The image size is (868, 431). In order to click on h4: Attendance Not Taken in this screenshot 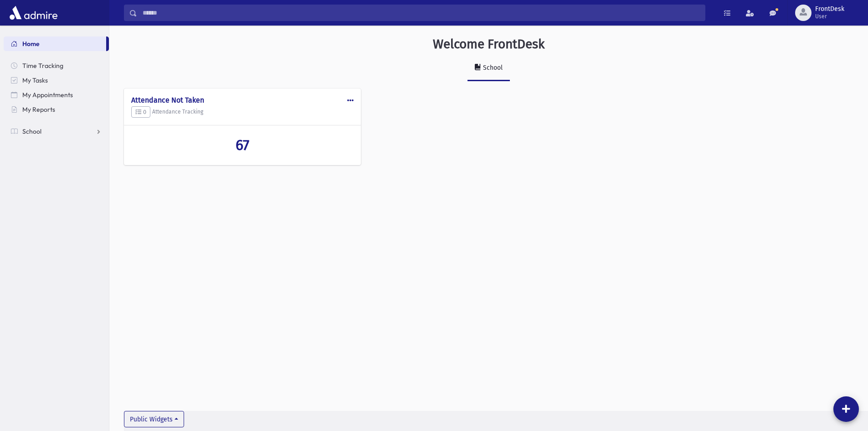, I will do `click(242, 100)`.